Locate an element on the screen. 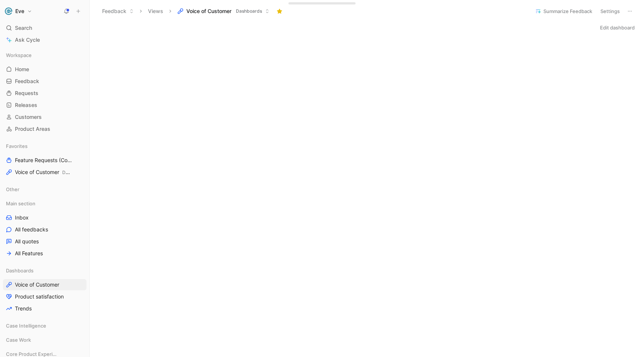 This screenshot has width=644, height=357. span: Other is located at coordinates (13, 189).